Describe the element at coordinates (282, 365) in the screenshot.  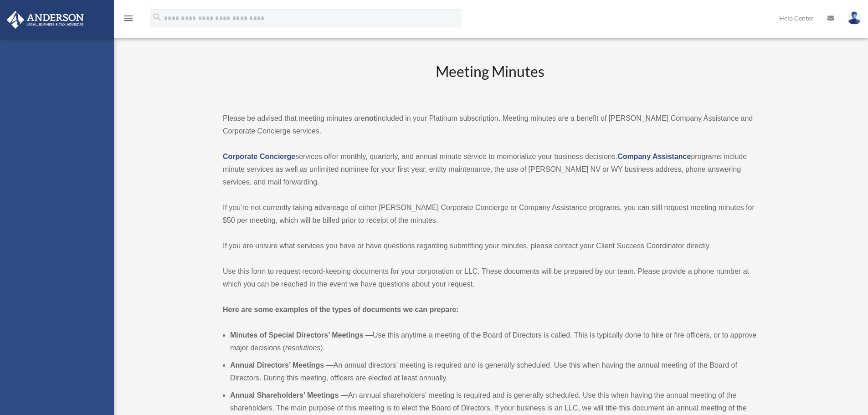
I see `b: Annual Directors’ Meetings —` at that location.